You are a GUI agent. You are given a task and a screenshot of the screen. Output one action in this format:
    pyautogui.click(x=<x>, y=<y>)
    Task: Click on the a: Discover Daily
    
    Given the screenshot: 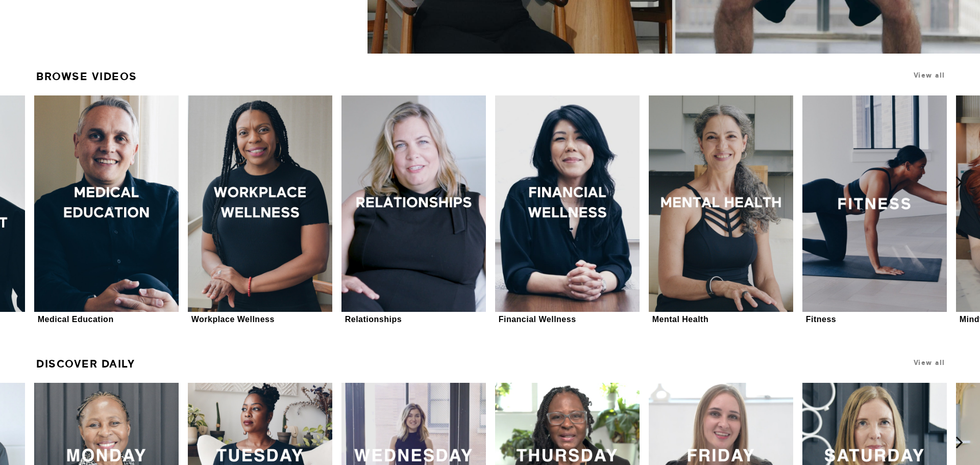 What is the action you would take?
    pyautogui.click(x=85, y=364)
    